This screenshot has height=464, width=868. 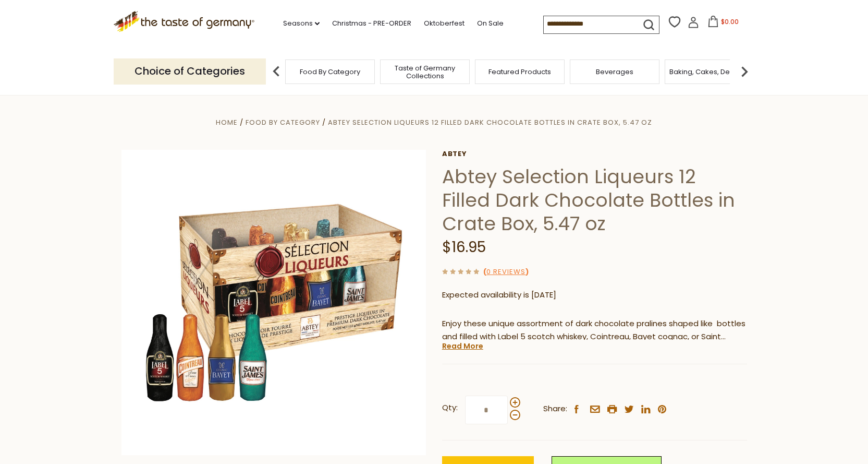 What do you see at coordinates (594, 200) in the screenshot?
I see `h1: Abtey Selection Liqueurs 12 Filled Dark Chocolate Bottles in Crate Box, 5.47 oz` at bounding box center [594, 200].